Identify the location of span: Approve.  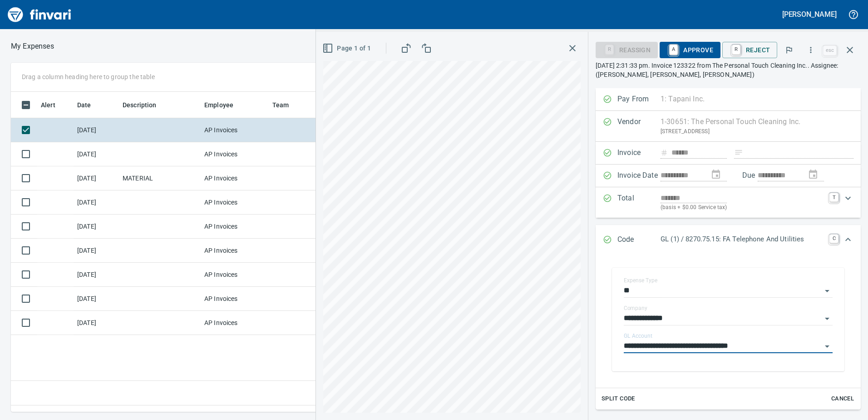
(690, 50).